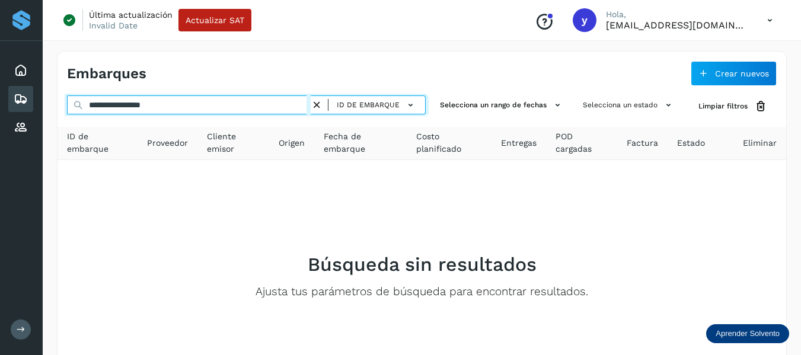  What do you see at coordinates (748, 334) in the screenshot?
I see `p: Aprender Solvento` at bounding box center [748, 334].